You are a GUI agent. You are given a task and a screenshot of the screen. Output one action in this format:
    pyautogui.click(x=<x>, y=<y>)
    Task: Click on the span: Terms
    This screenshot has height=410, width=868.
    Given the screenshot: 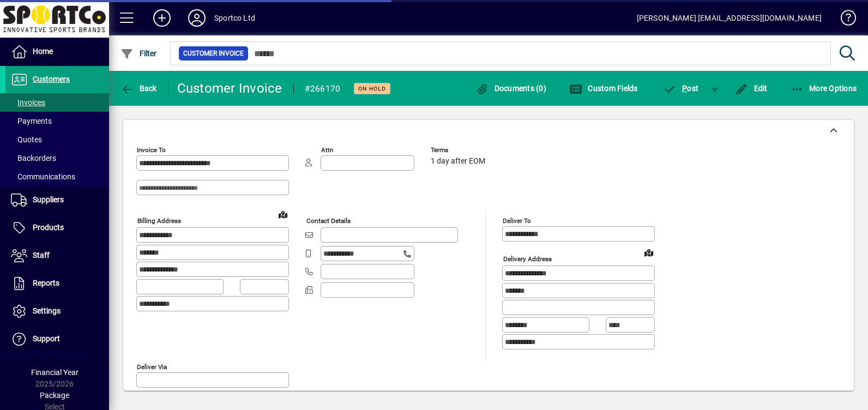 What is the action you would take?
    pyautogui.click(x=464, y=150)
    